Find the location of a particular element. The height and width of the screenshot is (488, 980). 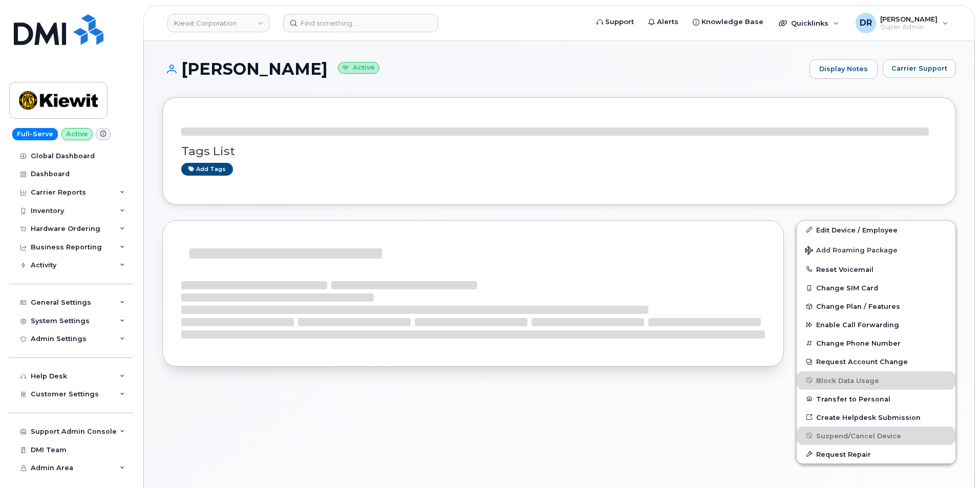

span: Suspend/Cancel Device is located at coordinates (859, 435).